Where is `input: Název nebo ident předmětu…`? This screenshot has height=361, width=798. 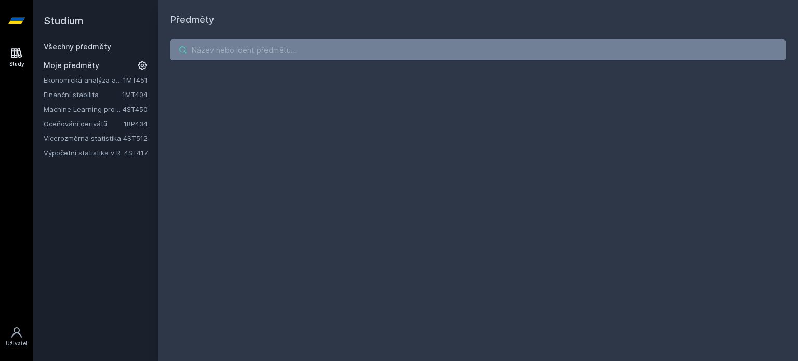 input: Název nebo ident předmětu… is located at coordinates (478, 50).